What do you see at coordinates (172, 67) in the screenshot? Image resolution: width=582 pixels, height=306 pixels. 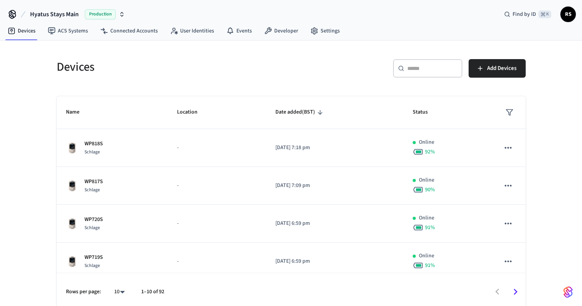 I see `h5: Devices` at bounding box center [172, 67].